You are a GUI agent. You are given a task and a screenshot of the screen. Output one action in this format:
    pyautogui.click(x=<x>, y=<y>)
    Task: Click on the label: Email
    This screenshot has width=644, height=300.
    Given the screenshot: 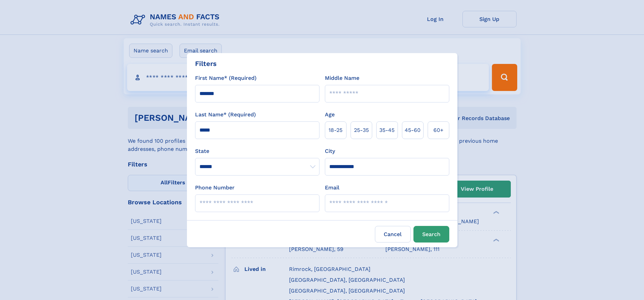 What is the action you would take?
    pyautogui.click(x=332, y=187)
    